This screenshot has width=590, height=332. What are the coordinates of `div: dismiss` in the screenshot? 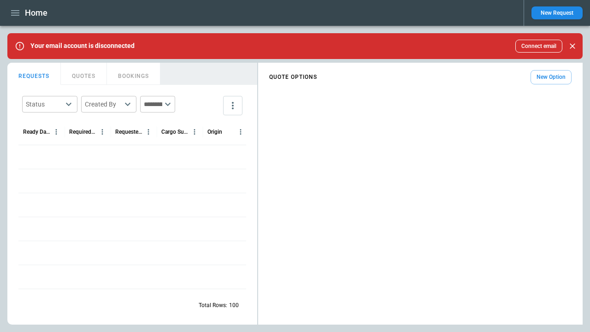 It's located at (573, 46).